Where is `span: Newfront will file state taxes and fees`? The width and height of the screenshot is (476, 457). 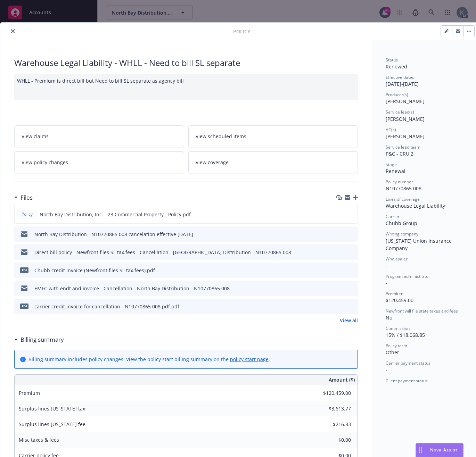
span: Newfront will file state taxes and fees is located at coordinates (422, 311).